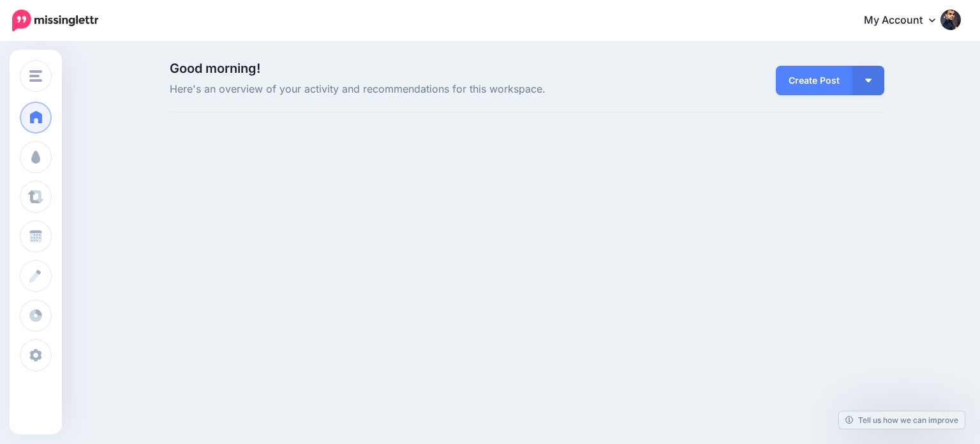 This screenshot has height=444, width=980. Describe the element at coordinates (36, 76) in the screenshot. I see `img: menu.png` at that location.